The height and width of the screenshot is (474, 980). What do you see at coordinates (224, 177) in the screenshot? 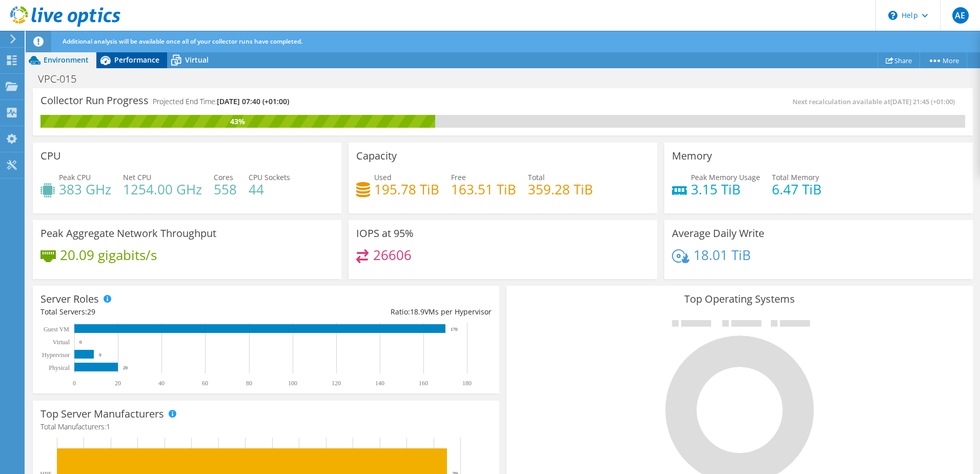
I see `span: Cores` at bounding box center [224, 177].